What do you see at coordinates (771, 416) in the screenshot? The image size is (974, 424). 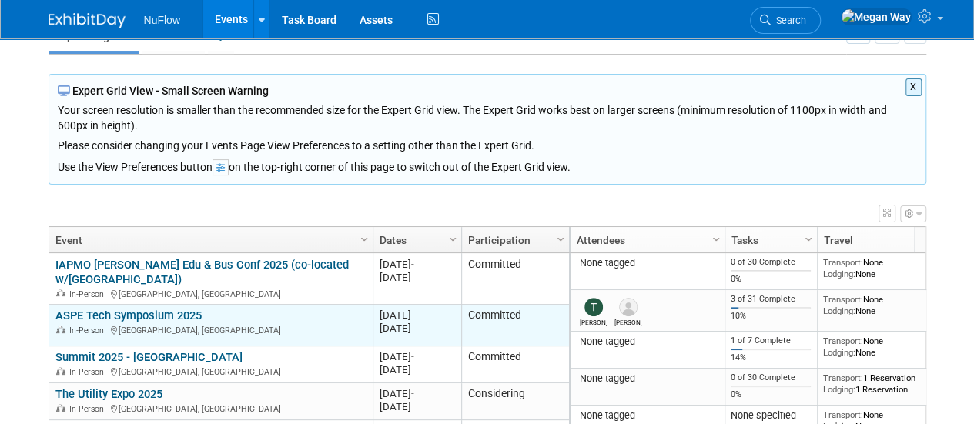 I see `div: None specified` at bounding box center [771, 416].